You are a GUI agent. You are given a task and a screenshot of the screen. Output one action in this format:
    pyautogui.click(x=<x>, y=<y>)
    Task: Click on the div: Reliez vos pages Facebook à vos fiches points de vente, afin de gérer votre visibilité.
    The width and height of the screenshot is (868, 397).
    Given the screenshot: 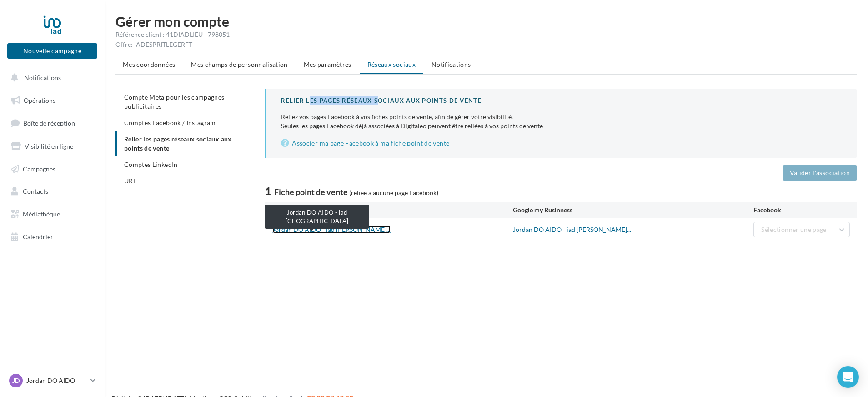 What is the action you would take?
    pyautogui.click(x=561, y=117)
    